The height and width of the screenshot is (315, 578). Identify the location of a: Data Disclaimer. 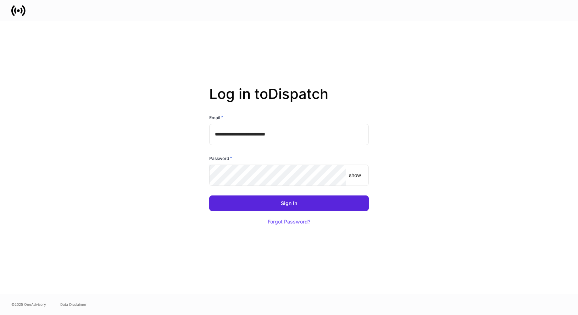
(73, 304).